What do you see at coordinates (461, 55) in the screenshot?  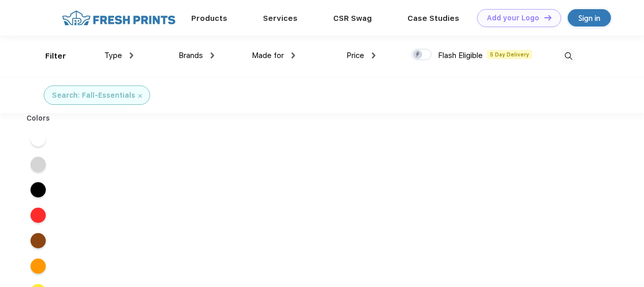 I see `span: Flash Eligible` at bounding box center [461, 55].